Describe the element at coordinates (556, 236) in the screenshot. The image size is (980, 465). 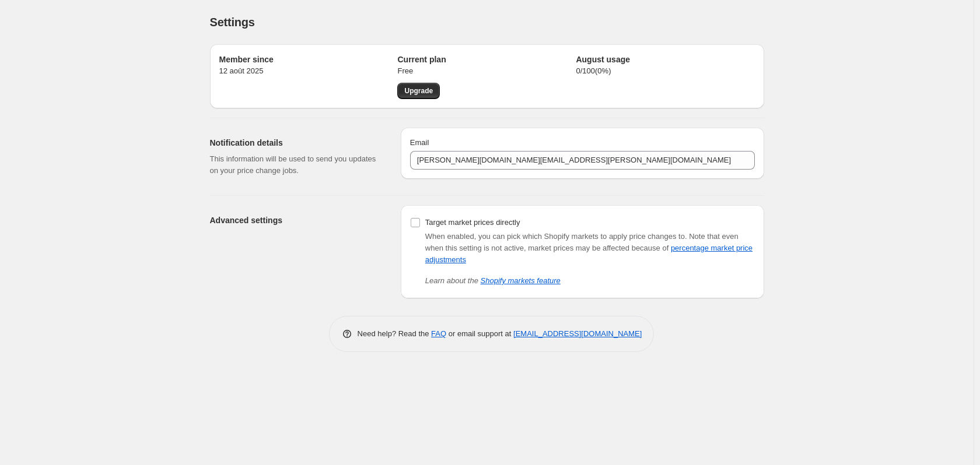
I see `span: When enabled, you can pick which Shopify markets to apply price changes to.` at that location.